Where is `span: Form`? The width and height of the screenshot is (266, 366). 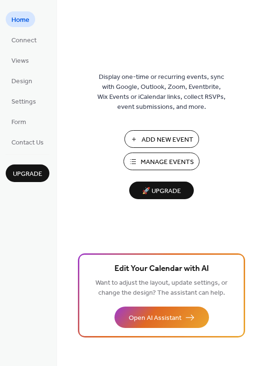 span: Form is located at coordinates (19, 122).